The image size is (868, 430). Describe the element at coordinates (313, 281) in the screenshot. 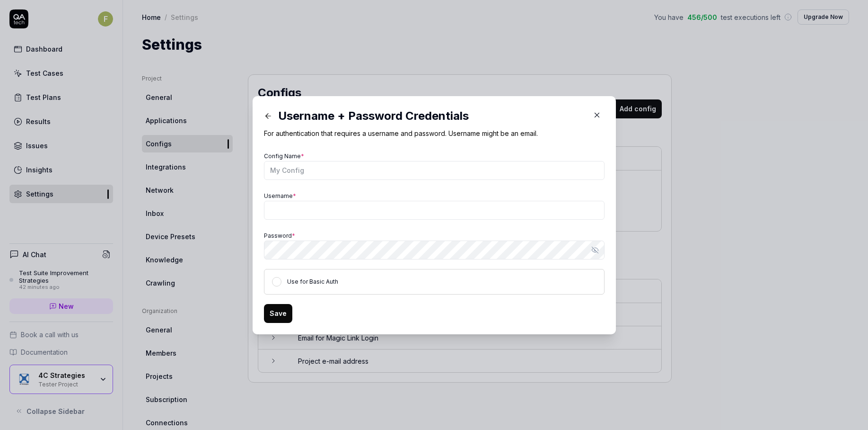

I see `label: Use for Basic Auth` at that location.